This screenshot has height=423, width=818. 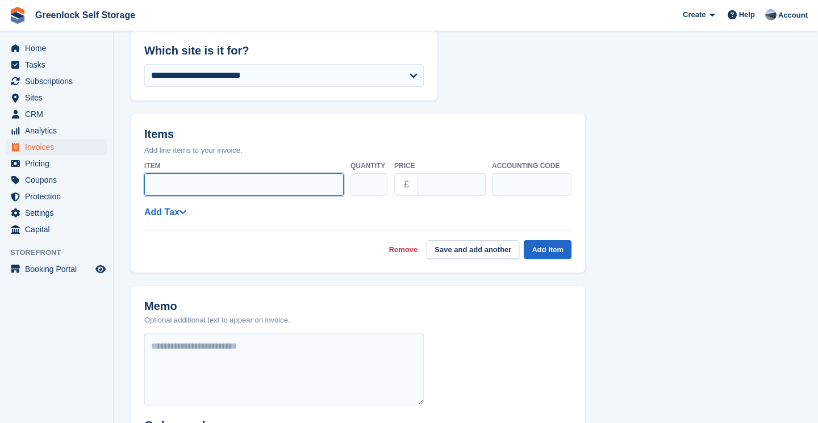 I want to click on label: Quantity, so click(x=369, y=166).